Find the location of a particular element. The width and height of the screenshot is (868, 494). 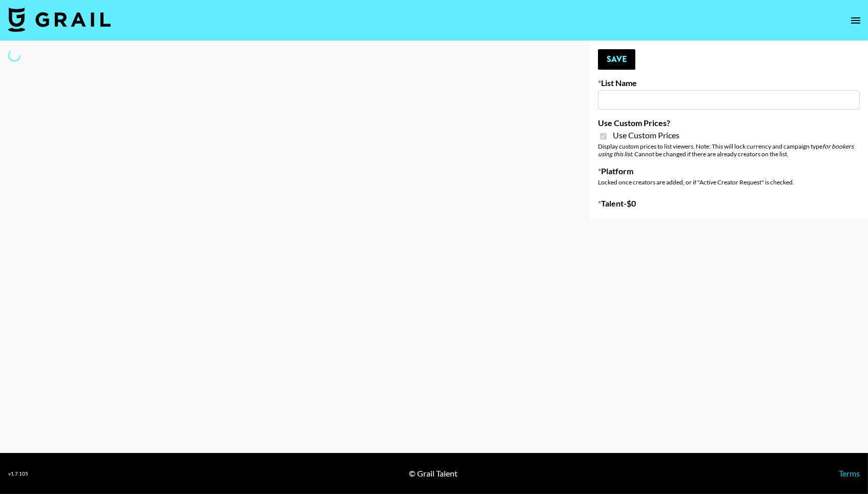

button: open drawer is located at coordinates (856, 21).